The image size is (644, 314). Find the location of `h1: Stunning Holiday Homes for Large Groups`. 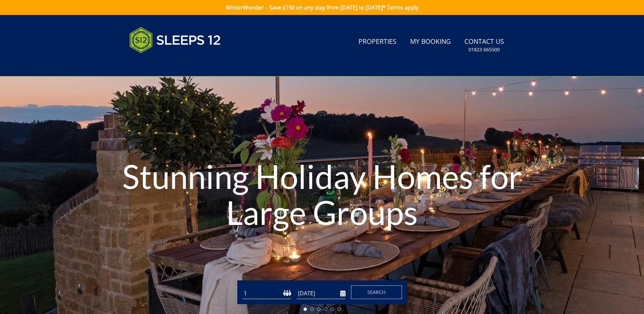

h1: Stunning Holiday Homes for Large Groups is located at coordinates (322, 194).